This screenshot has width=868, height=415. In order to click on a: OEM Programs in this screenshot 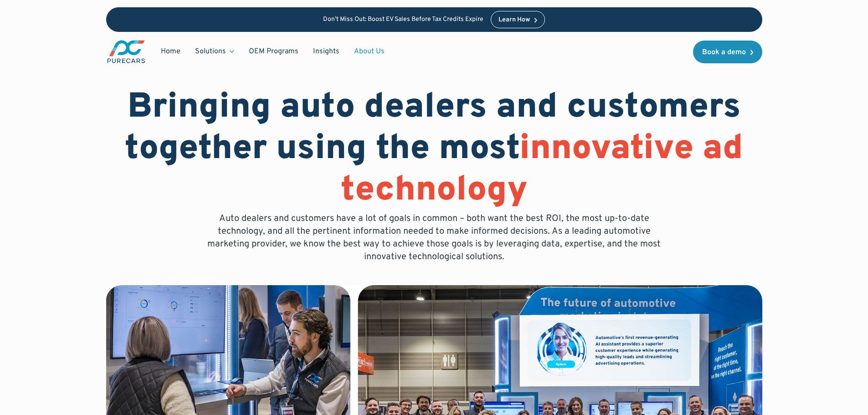, I will do `click(273, 51)`.